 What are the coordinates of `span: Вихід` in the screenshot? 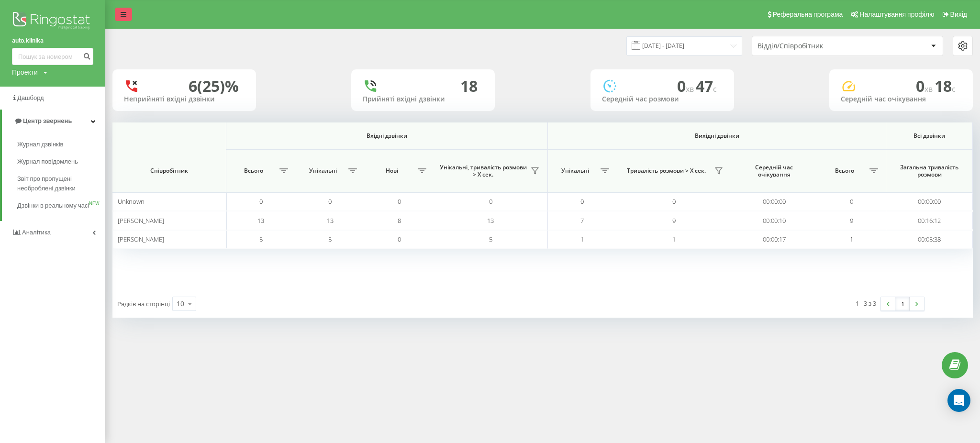 It's located at (959, 14).